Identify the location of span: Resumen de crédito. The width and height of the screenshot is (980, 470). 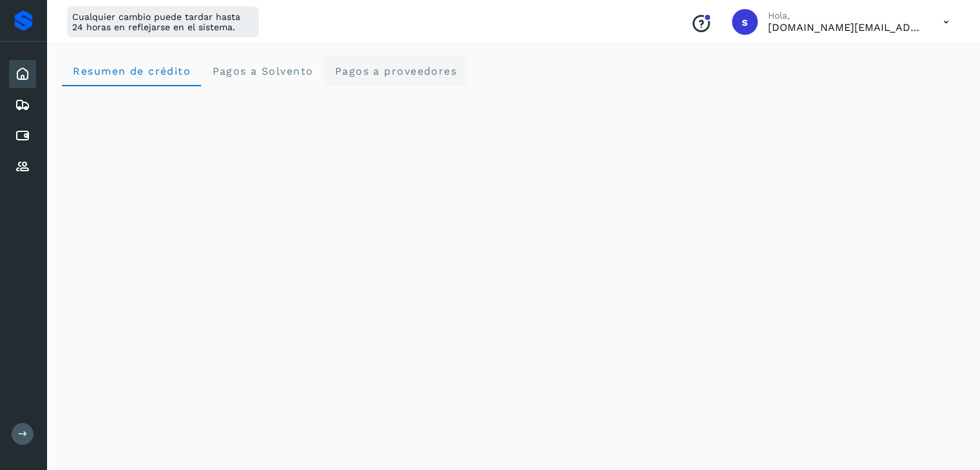
(131, 71).